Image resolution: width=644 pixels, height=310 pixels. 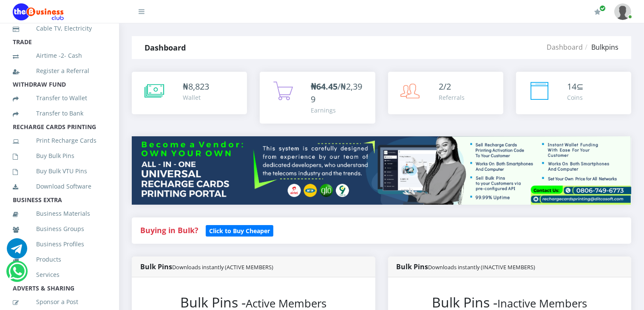 What do you see at coordinates (452, 97) in the screenshot?
I see `div: Referrals` at bounding box center [452, 97].